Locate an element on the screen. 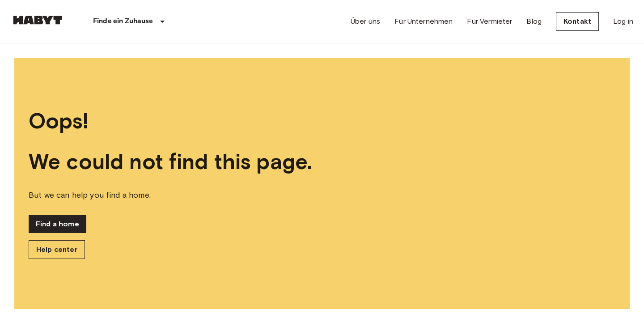 The width and height of the screenshot is (644, 314). span: We could not find this page. is located at coordinates (322, 162).